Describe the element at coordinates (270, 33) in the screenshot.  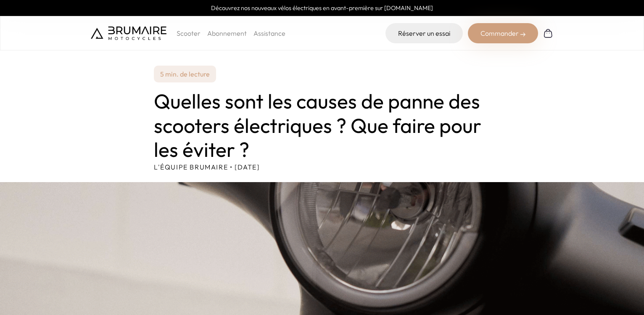
I see `a: Assistance` at that location.